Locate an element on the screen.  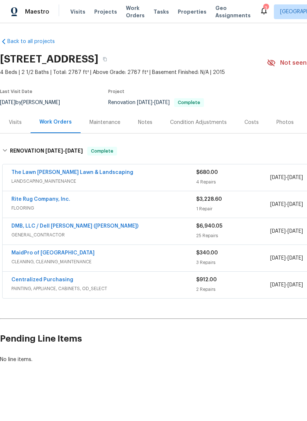
span: PAINTING, APPLIANCE, CABINETS, OD_SELECT is located at coordinates (104, 289).